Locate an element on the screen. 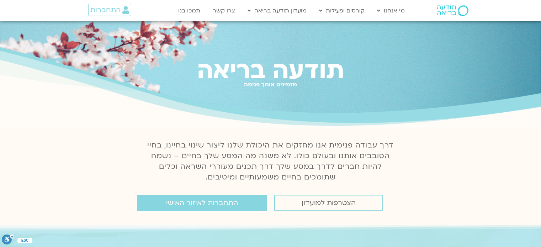 The height and width of the screenshot is (247, 541). a: קורסים ופעילות is located at coordinates (342, 11).